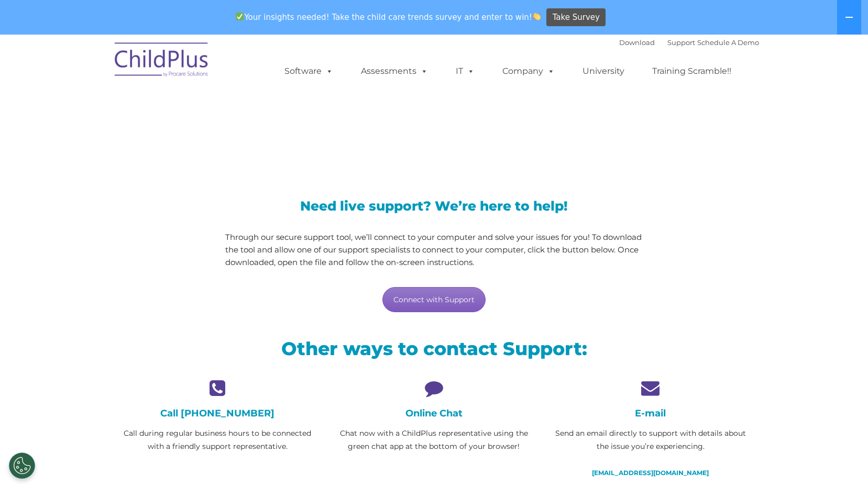 The width and height of the screenshot is (868, 484). What do you see at coordinates (434, 206) in the screenshot?
I see `h3: Need live support? We’re here to help!` at bounding box center [434, 206].